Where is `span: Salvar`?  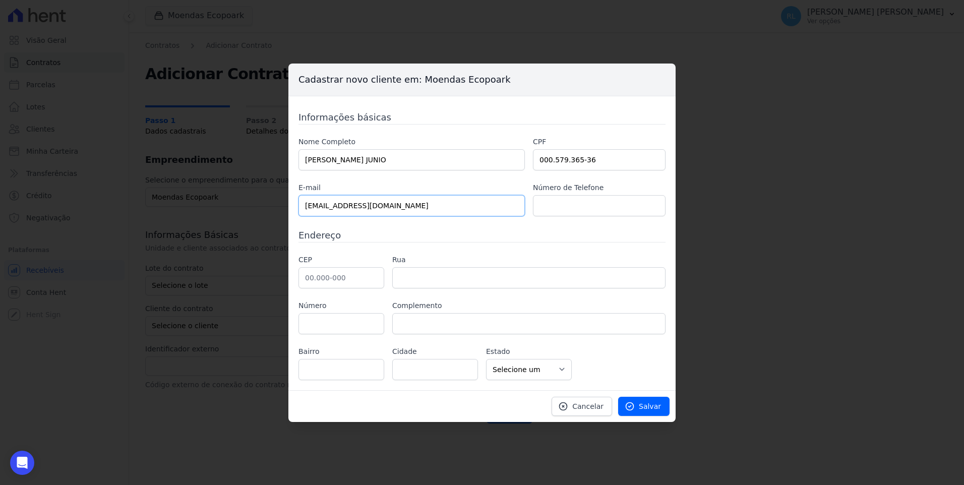 span: Salvar is located at coordinates (650, 406).